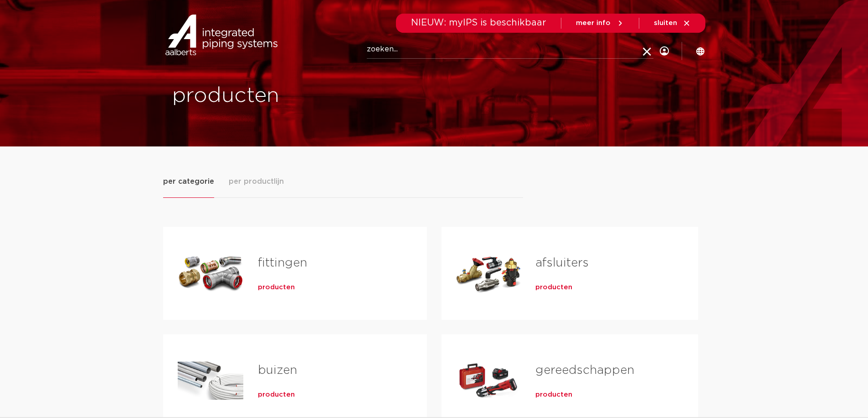 The width and height of the screenshot is (868, 418). I want to click on a: fittingen, so click(283, 263).